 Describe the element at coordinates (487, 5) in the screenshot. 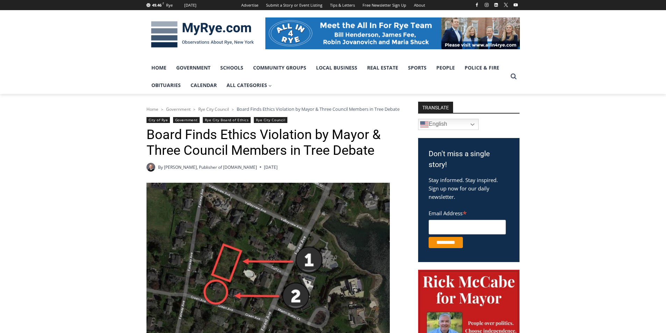

I see `a: Instagram` at that location.